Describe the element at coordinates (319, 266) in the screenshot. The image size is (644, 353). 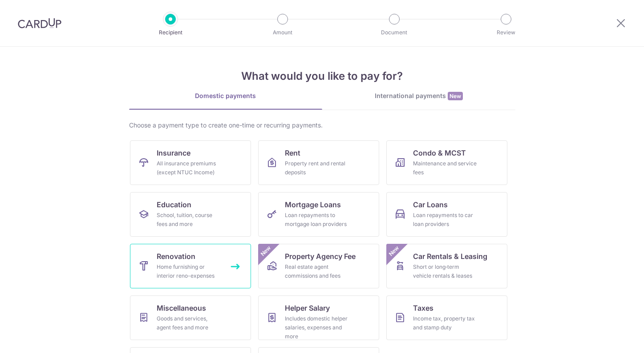
I see `a: Property Agency FeeReal estate agent commissions and feesNew` at that location.